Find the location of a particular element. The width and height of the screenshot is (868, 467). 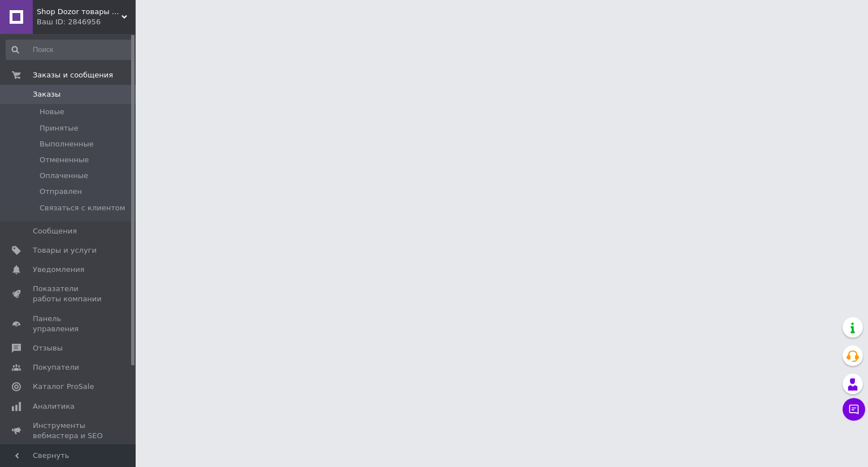

span: Связаться с клиентом is located at coordinates (83, 208).